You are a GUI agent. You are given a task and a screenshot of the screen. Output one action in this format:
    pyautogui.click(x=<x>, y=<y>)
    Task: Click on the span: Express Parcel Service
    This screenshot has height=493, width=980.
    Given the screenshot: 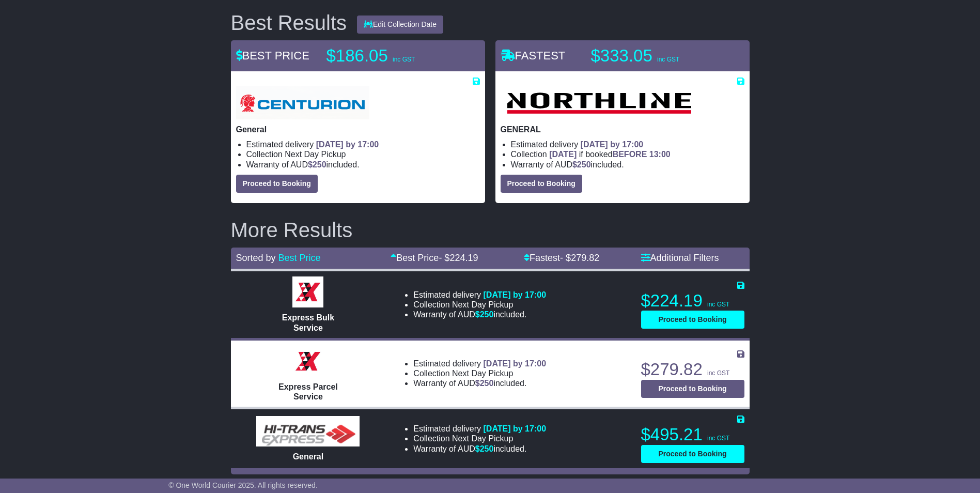 What is the action you would take?
    pyautogui.click(x=308, y=392)
    